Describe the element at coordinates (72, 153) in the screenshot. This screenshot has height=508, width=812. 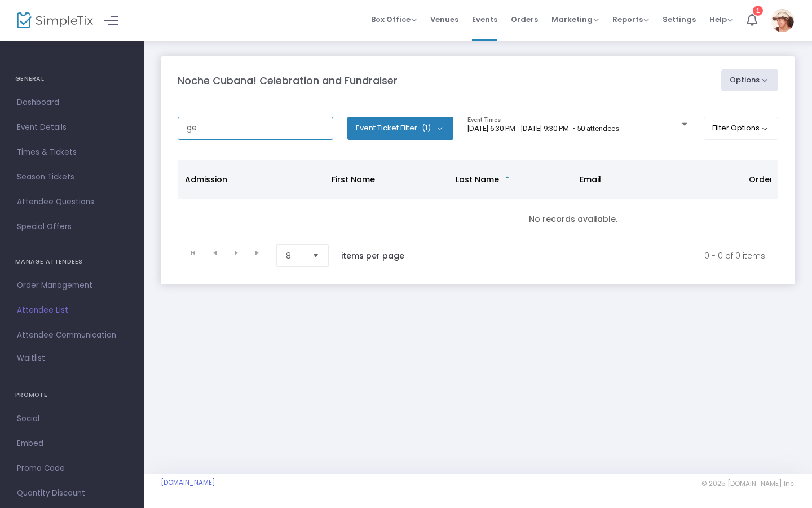
I see `span: Times & Tickets` at that location.